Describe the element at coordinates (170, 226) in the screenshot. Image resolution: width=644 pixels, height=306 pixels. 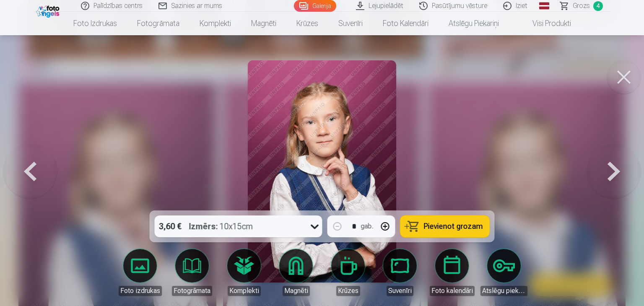
I see `div: 3,60 €` at that location.